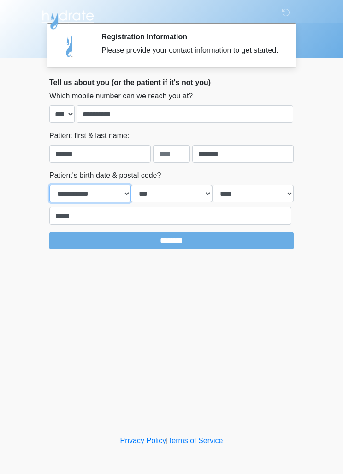 The height and width of the screenshot is (474, 343). I want to click on label: Patient first & last name:, so click(89, 136).